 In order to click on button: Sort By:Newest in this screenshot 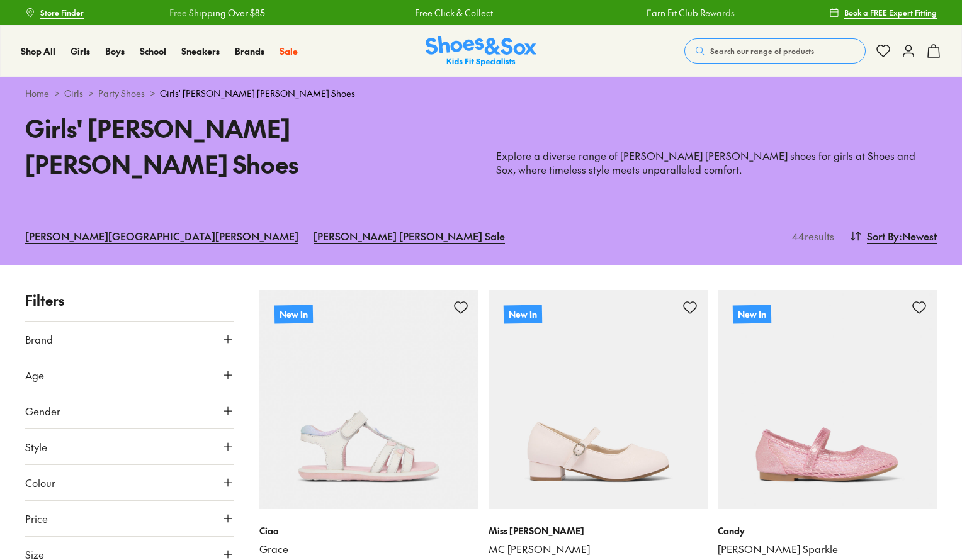, I will do `click(893, 236)`.